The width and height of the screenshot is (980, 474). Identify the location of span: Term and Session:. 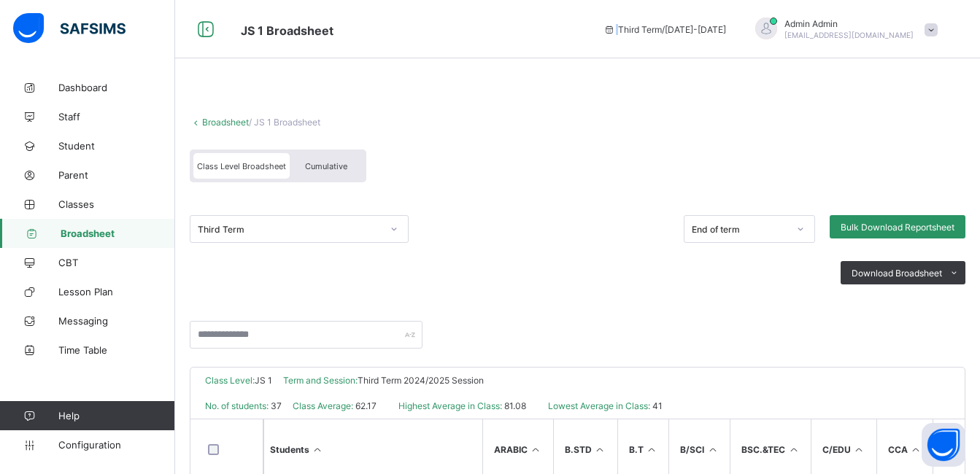
(320, 380).